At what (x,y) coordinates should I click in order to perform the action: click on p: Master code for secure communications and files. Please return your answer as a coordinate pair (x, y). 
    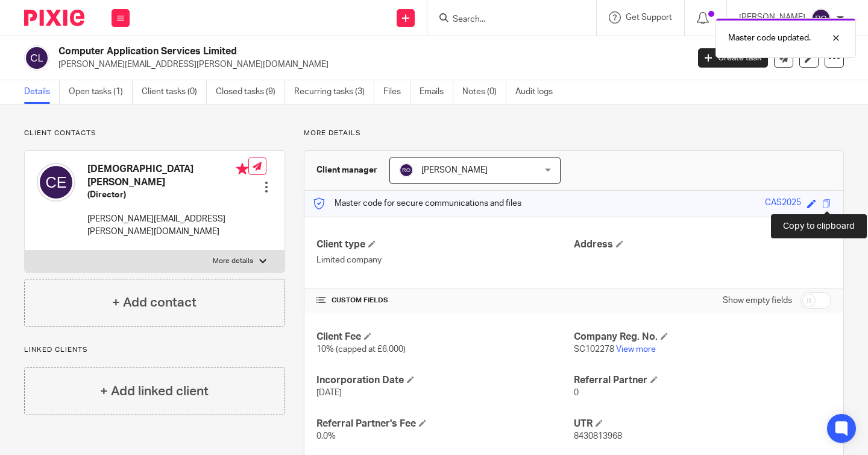
    Looking at the image, I should click on (417, 203).